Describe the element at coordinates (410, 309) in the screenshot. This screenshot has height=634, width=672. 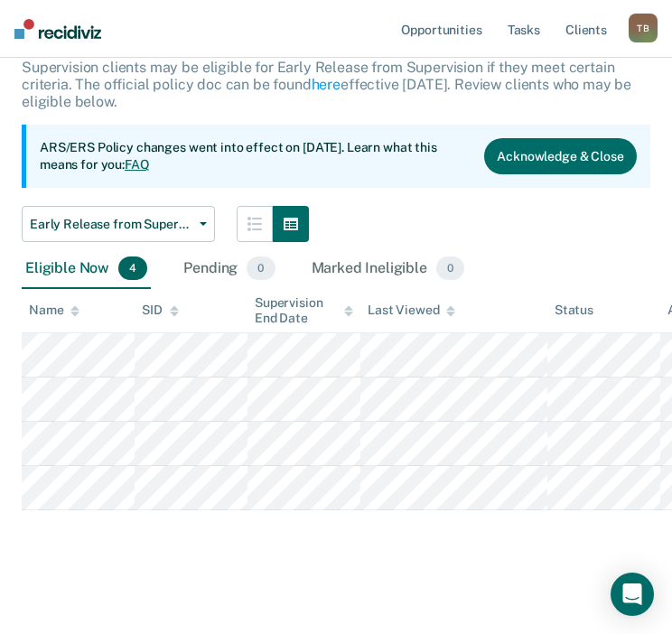
I see `div: Last Viewed` at that location.